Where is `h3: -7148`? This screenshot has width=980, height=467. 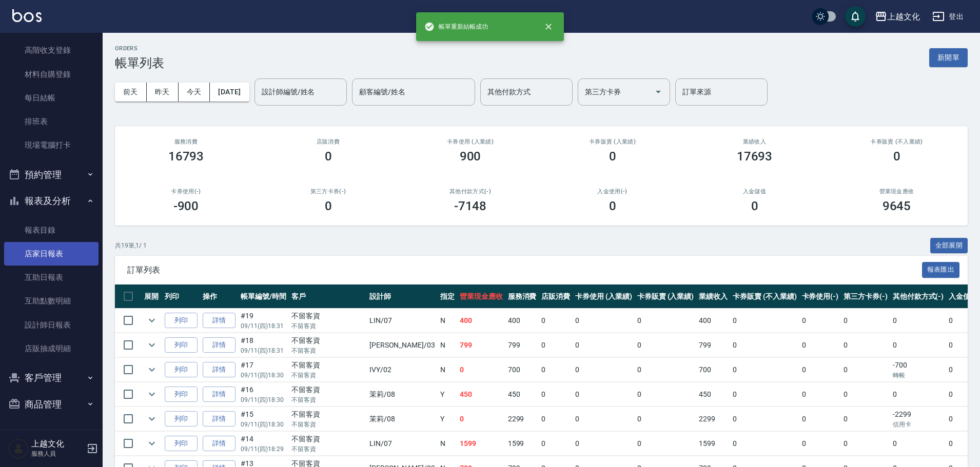 h3: -7148 is located at coordinates (471, 206).